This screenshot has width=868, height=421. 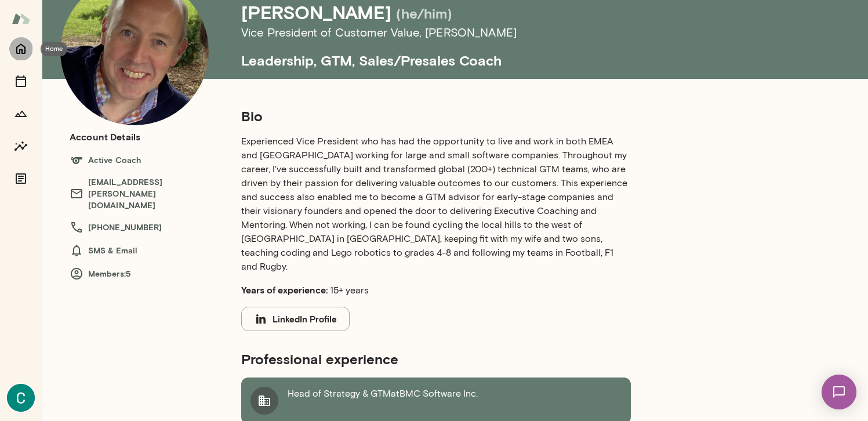 What do you see at coordinates (383, 400) in the screenshot?
I see `p: Head of Strategy & GTM at BMC Software Inc.` at bounding box center [383, 400].